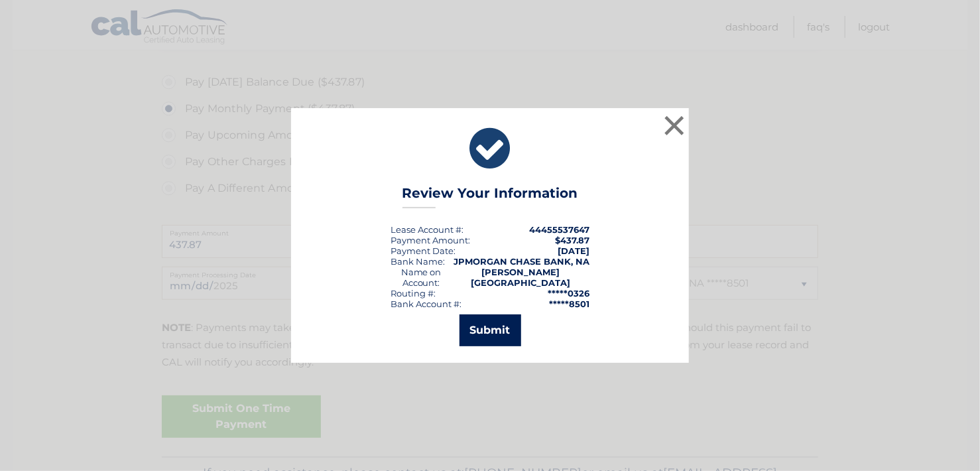 The height and width of the screenshot is (471, 980). Describe the element at coordinates (490, 196) in the screenshot. I see `h3: Review Your Information` at that location.